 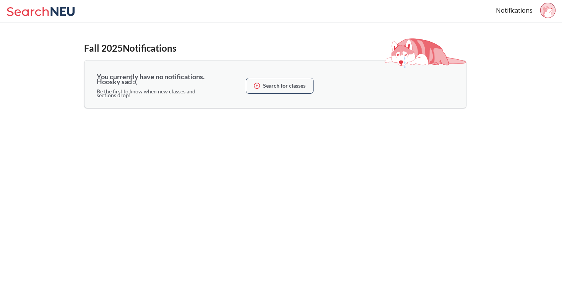 What do you see at coordinates (514, 10) in the screenshot?
I see `a: Notifications` at bounding box center [514, 10].